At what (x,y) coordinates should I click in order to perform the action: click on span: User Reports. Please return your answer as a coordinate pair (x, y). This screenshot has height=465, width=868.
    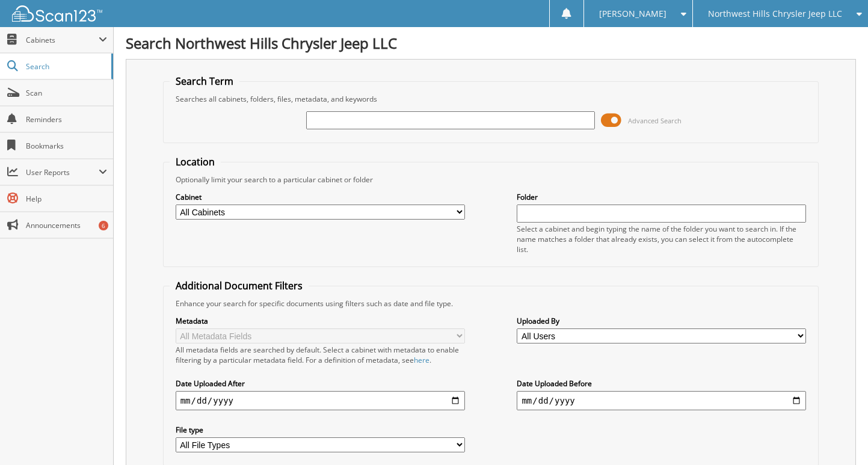
    Looking at the image, I should click on (62, 172).